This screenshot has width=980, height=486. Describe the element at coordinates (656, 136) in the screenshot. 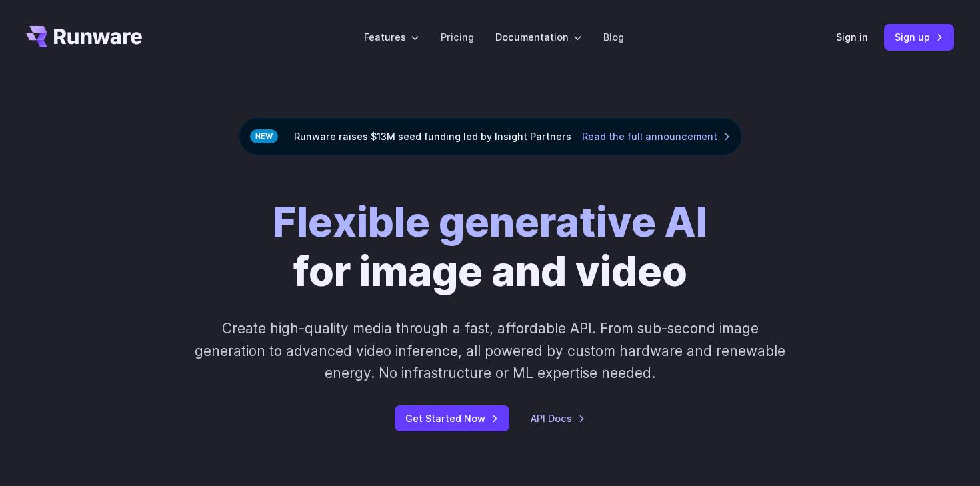

I see `a: Read the full announcement` at that location.